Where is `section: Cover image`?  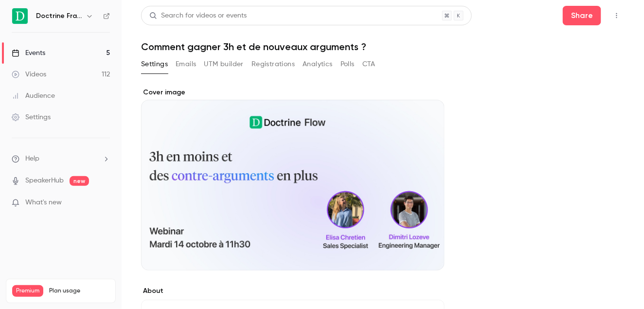
section: Cover image is located at coordinates (293, 179).